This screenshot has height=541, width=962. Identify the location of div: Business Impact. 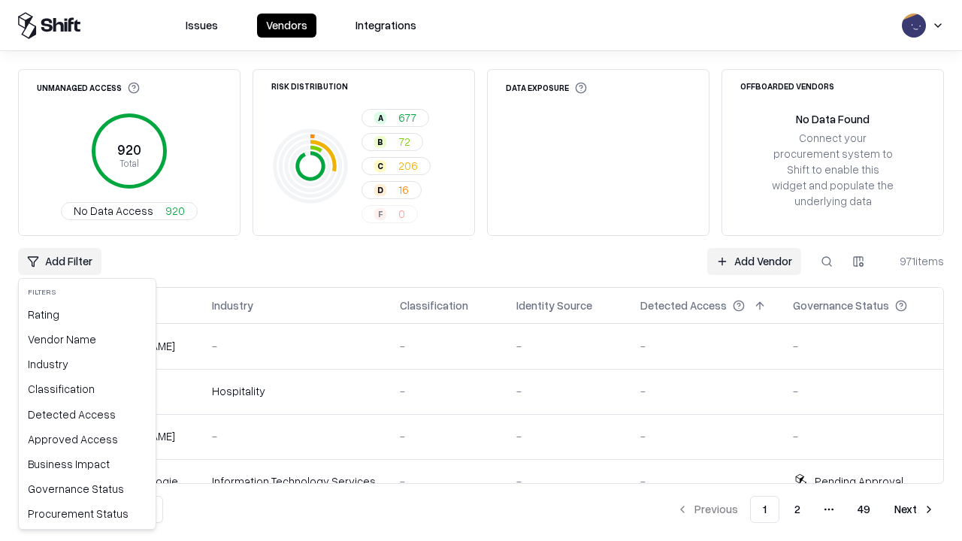
(87, 464).